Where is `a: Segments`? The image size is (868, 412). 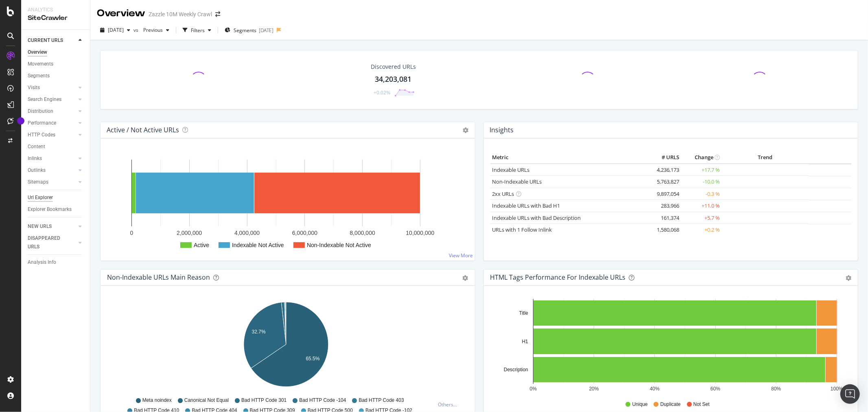 a: Segments is located at coordinates (56, 75).